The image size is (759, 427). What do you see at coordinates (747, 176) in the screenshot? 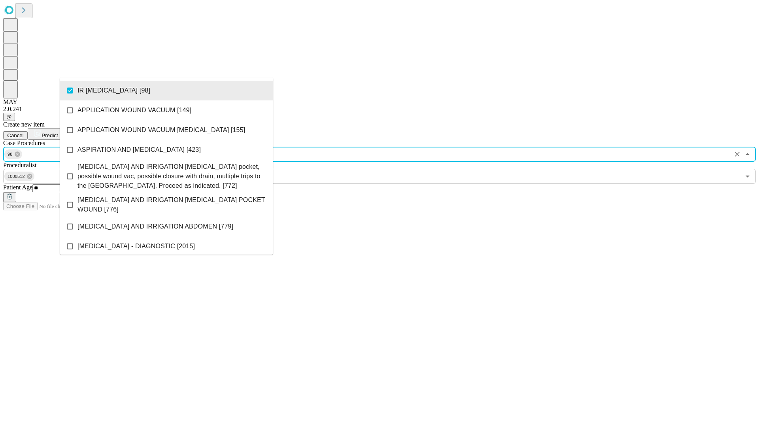
I see `button: Open` at bounding box center [747, 176].